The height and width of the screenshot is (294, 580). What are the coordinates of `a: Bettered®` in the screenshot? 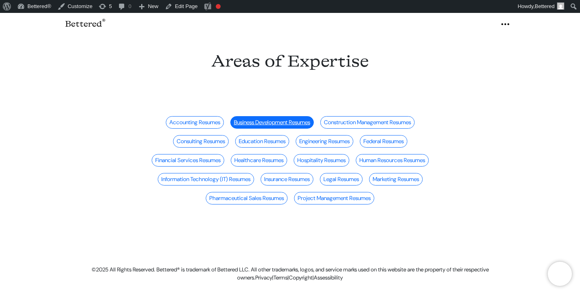 It's located at (85, 24).